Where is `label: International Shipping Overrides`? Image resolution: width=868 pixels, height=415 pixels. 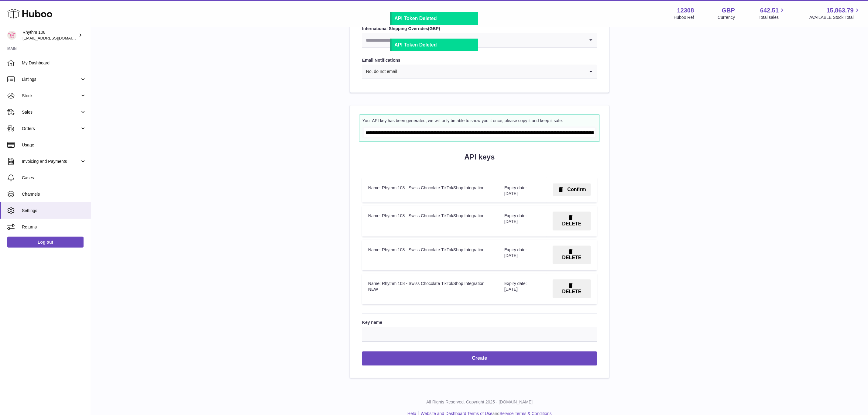 label: International Shipping Overrides is located at coordinates (480, 29).